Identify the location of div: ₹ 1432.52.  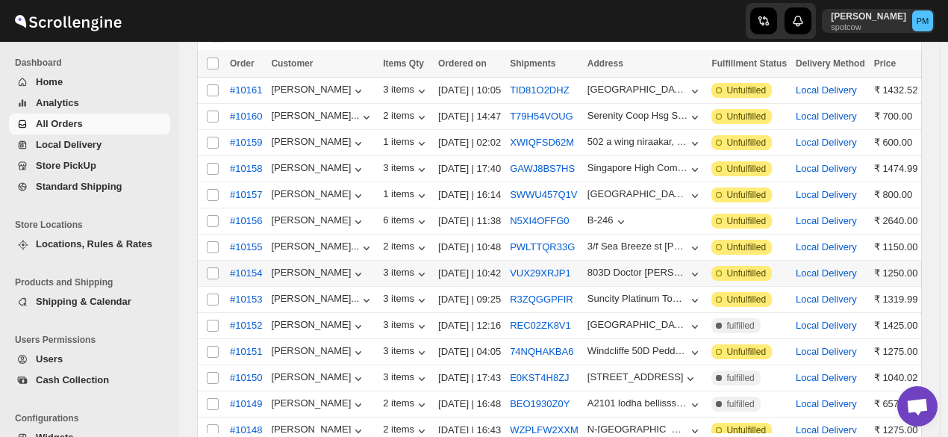
(896, 90).